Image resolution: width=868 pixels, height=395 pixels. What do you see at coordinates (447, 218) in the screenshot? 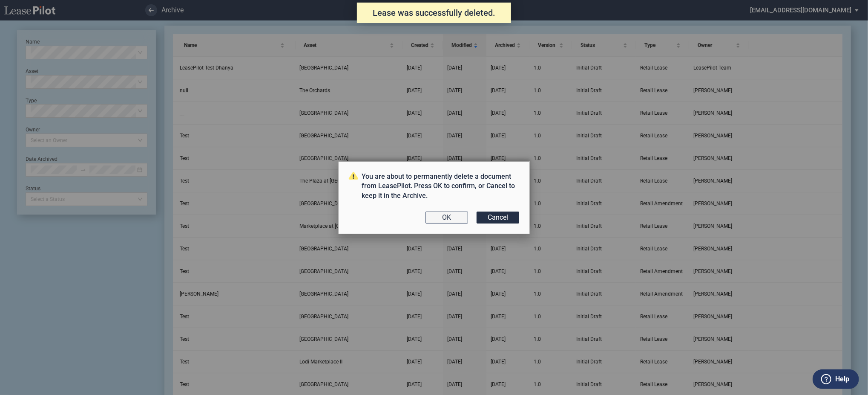
I see `button: OK` at bounding box center [447, 218].